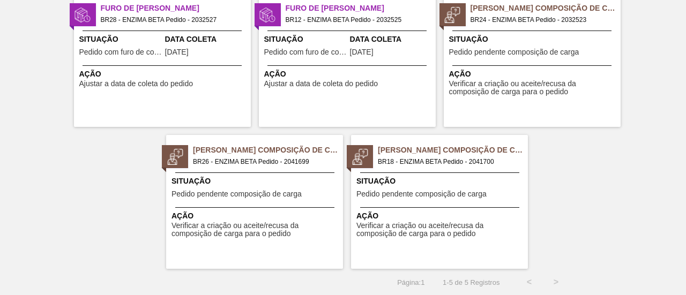 This screenshot has height=295, width=686. I want to click on span: 19/09/2025, so click(362, 52).